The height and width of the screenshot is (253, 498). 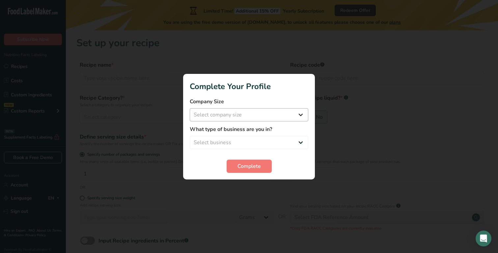 What do you see at coordinates (249, 129) in the screenshot?
I see `label: What type of business are you in?` at bounding box center [249, 129].